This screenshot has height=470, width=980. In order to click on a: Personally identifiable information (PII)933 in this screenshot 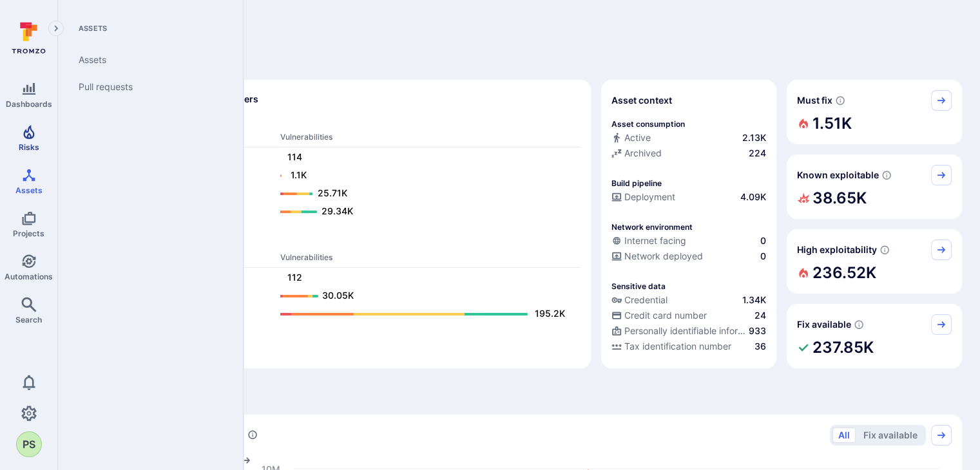, I will do `click(689, 331)`.